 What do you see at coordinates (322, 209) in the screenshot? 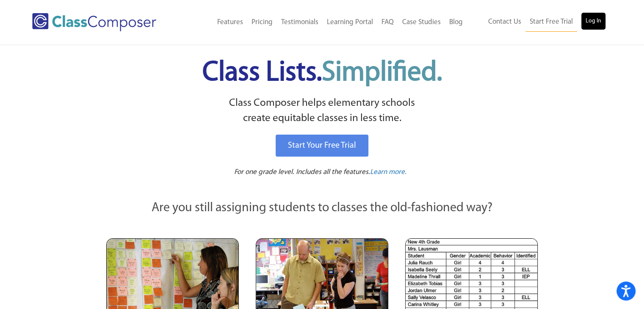
I see `p: Are you still assigning students to classes the old-fashioned way?` at bounding box center [322, 209].